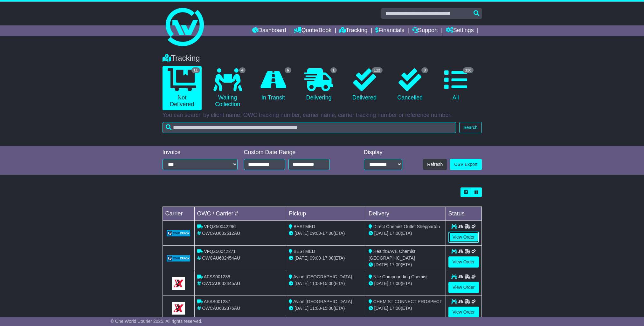 Image resolution: width=644 pixels, height=326 pixels. I want to click on a: 3 Cancelled, so click(410, 85).